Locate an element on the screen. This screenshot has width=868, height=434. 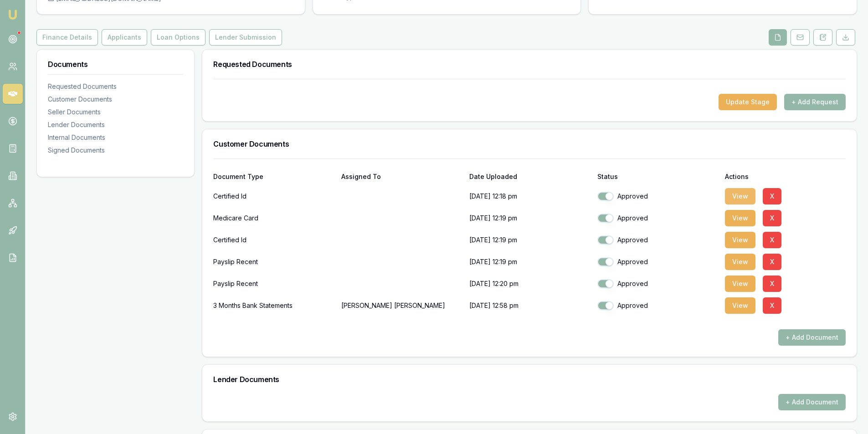
div: Document Type is located at coordinates (273, 177).